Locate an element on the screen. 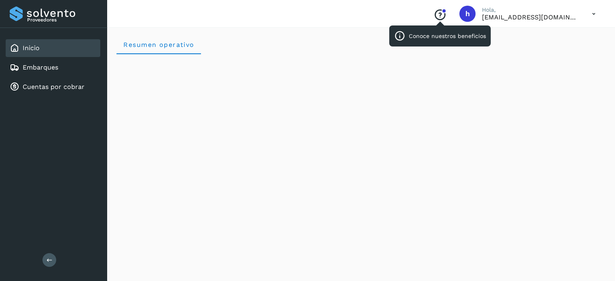  p: hpichardo@karesan.com.mx is located at coordinates (531, 17).